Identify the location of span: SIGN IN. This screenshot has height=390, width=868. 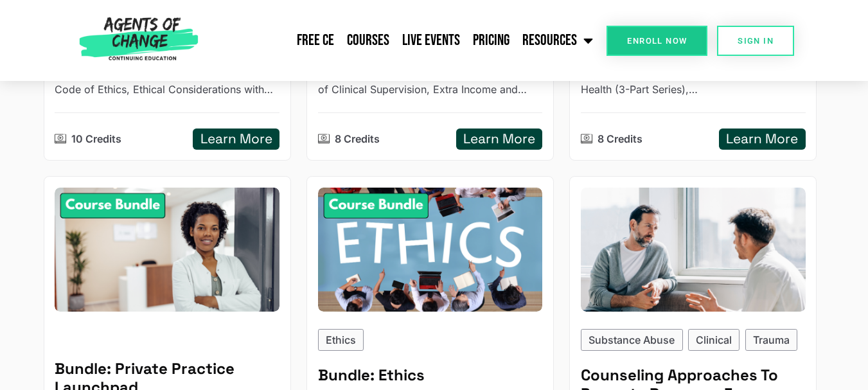
(756, 40).